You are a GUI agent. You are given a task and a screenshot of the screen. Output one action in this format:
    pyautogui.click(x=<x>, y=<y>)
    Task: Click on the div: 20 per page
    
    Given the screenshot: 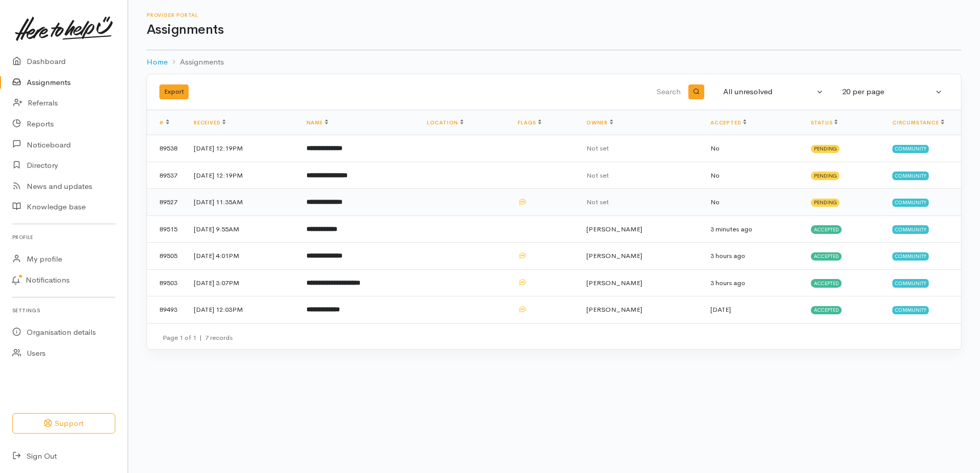 What is the action you would take?
    pyautogui.click(x=888, y=92)
    